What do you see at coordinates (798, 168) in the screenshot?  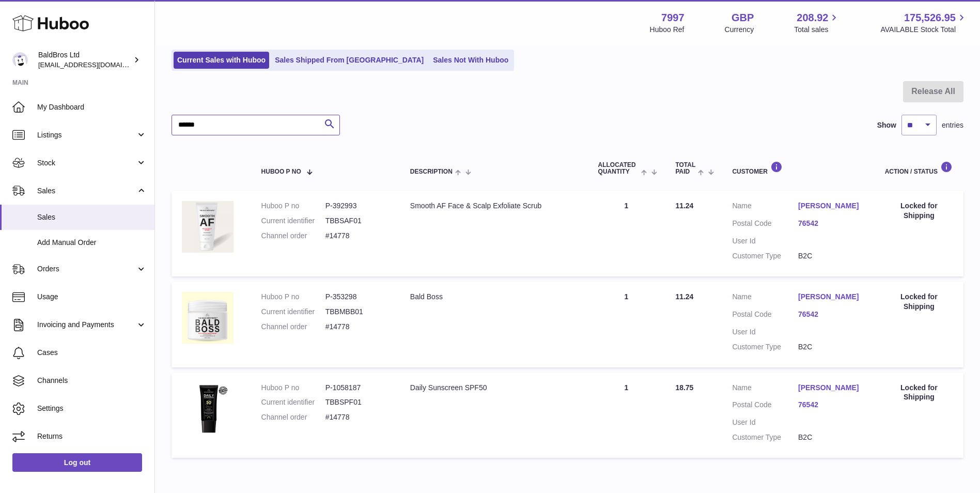 I see `div: Customer` at bounding box center [798, 168].